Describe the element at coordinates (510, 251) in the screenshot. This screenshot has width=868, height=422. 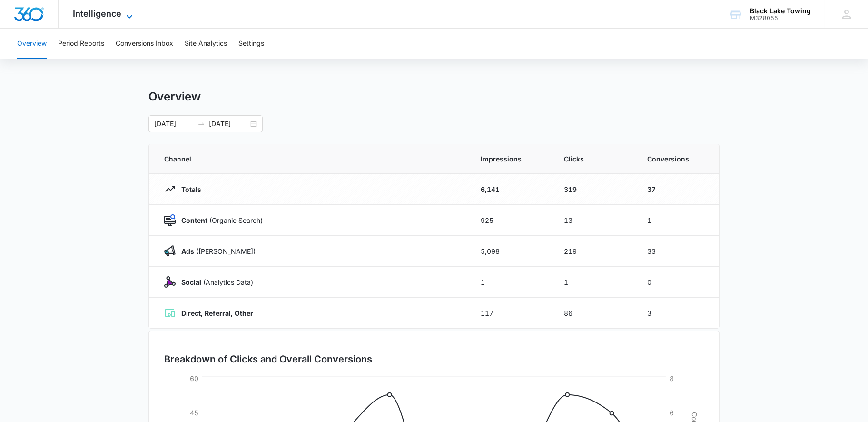
I see `td: 5,098` at that location.